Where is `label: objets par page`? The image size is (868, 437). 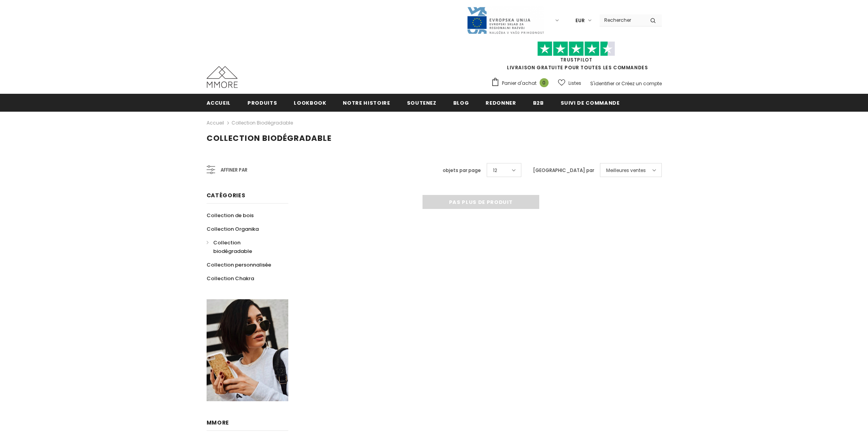 label: objets par page is located at coordinates (462, 171).